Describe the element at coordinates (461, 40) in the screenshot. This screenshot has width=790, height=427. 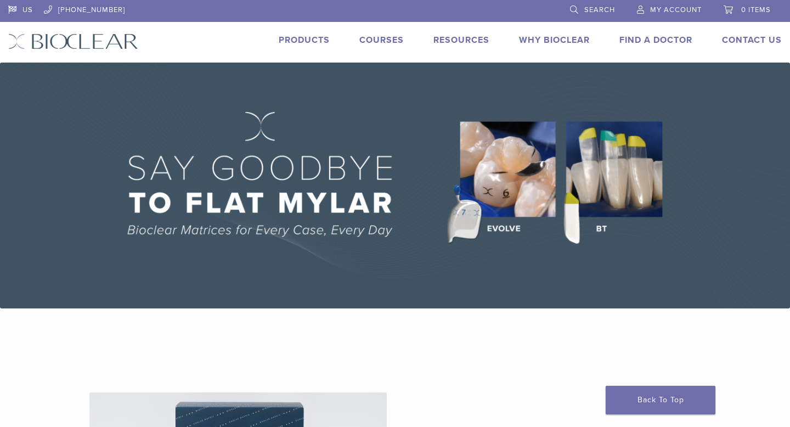
I see `a: Resources` at that location.